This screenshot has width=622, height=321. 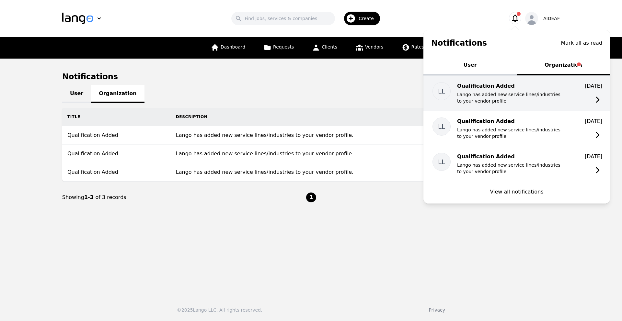 What do you see at coordinates (582, 43) in the screenshot?
I see `button: Mark all as read` at bounding box center [582, 43].